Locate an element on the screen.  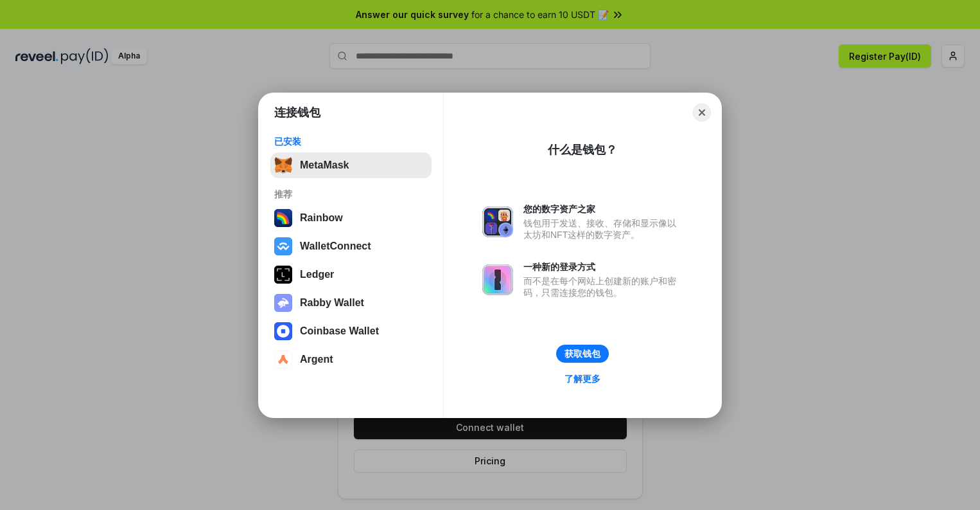
button: Rabby Wallet is located at coordinates (350, 303).